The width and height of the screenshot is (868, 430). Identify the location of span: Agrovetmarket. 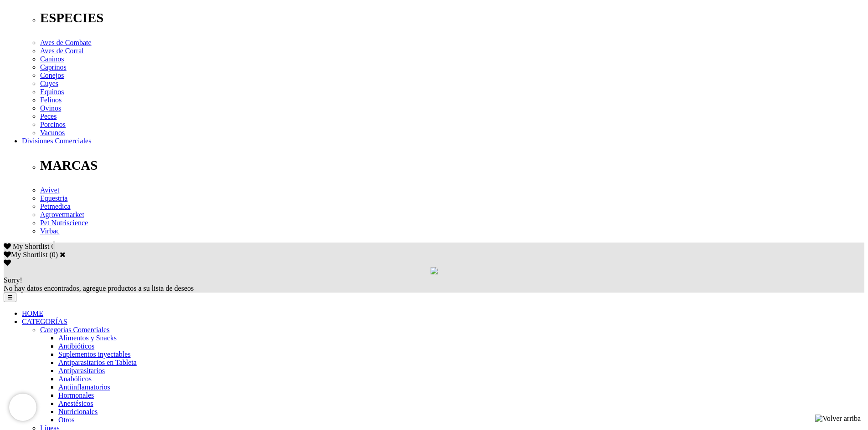
(62, 214).